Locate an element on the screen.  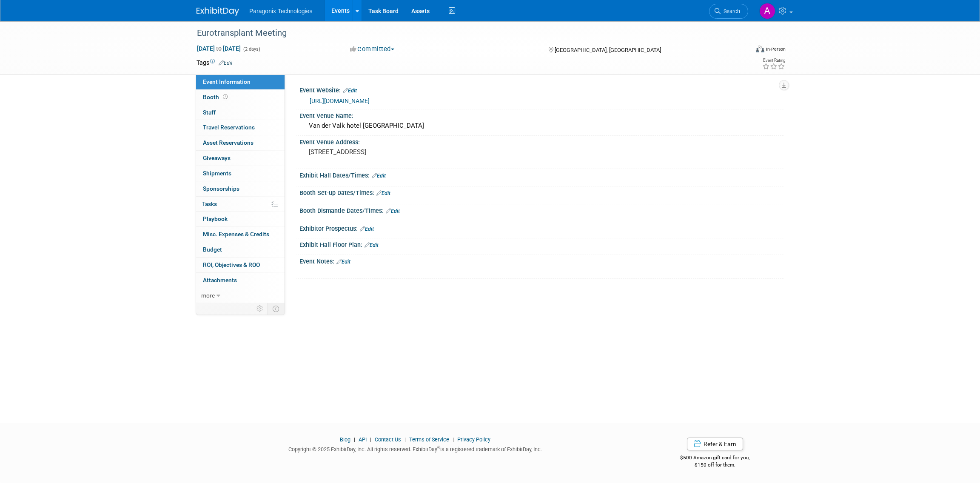
td: Personalize Event Tab Strip is located at coordinates (260, 309).